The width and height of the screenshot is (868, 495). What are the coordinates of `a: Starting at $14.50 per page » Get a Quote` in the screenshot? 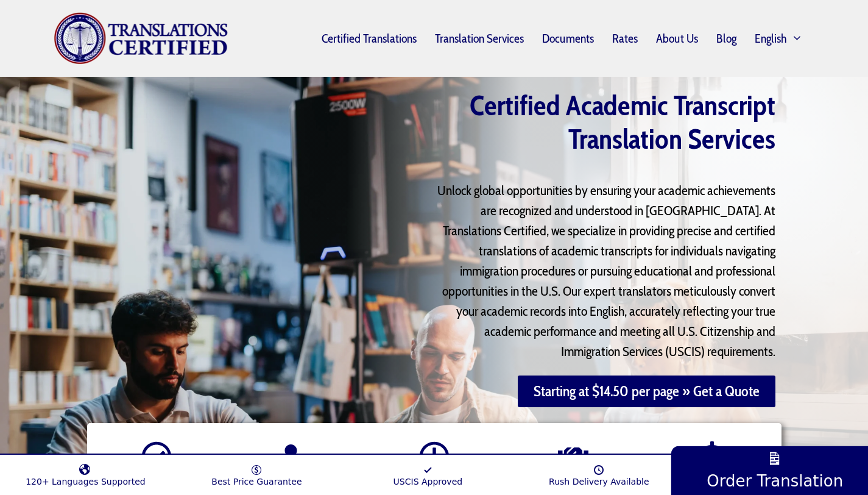 It's located at (647, 391).